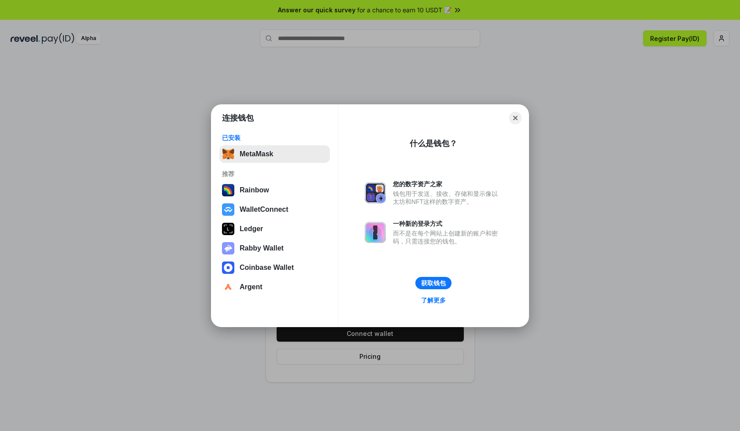 This screenshot has width=740, height=431. I want to click on h1: 连接钱包, so click(238, 118).